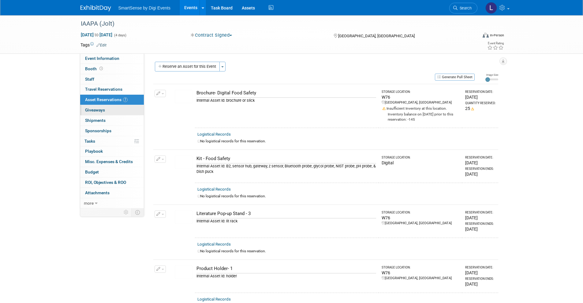 The width and height of the screenshot is (583, 303). Describe the element at coordinates (105, 183) in the screenshot. I see `span: ROI, Objectives & ROO` at that location.